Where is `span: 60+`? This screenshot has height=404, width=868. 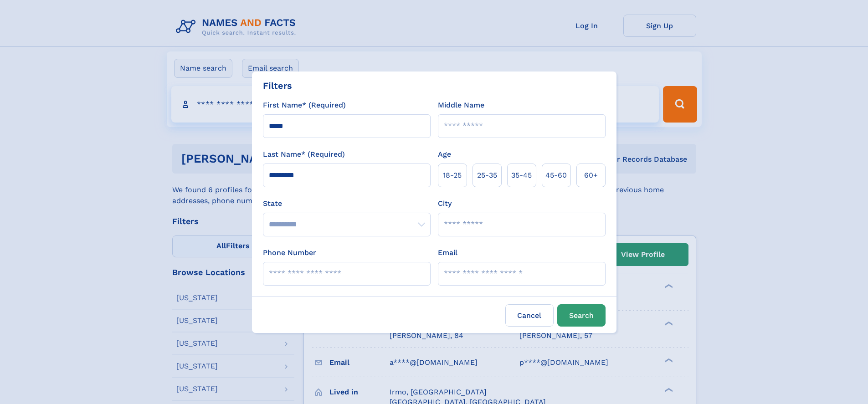
span: 60+ is located at coordinates (591, 175).